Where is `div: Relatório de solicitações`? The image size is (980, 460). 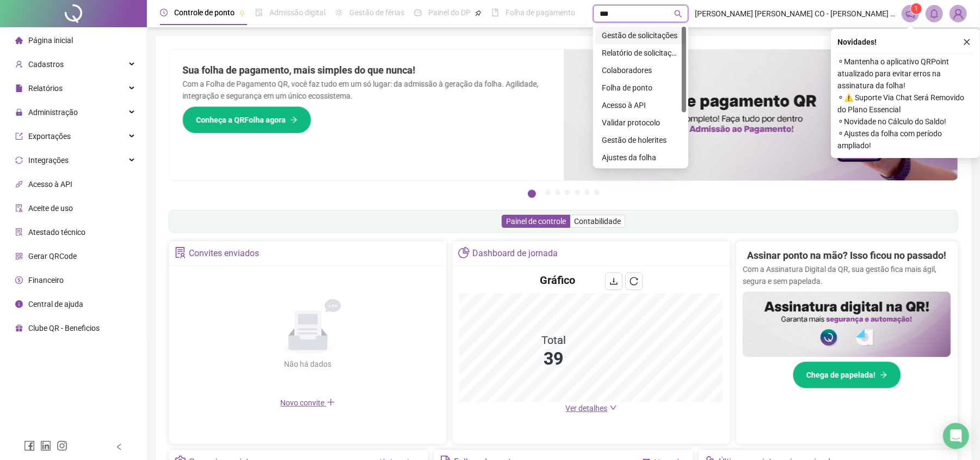 div: Relatório de solicitações is located at coordinates (641, 53).